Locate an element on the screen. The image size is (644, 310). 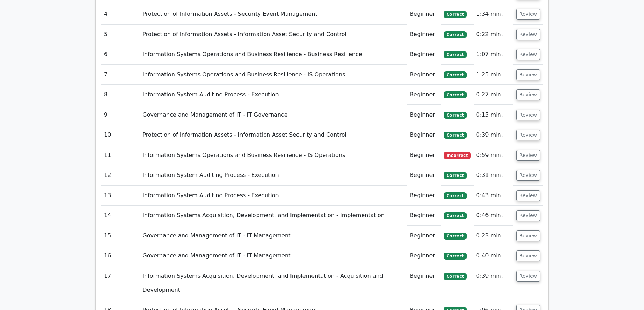
td: 6 is located at coordinates (120, 55).